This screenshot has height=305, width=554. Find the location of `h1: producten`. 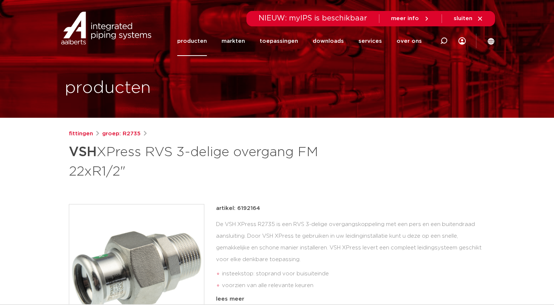

h1: producten is located at coordinates (108, 88).